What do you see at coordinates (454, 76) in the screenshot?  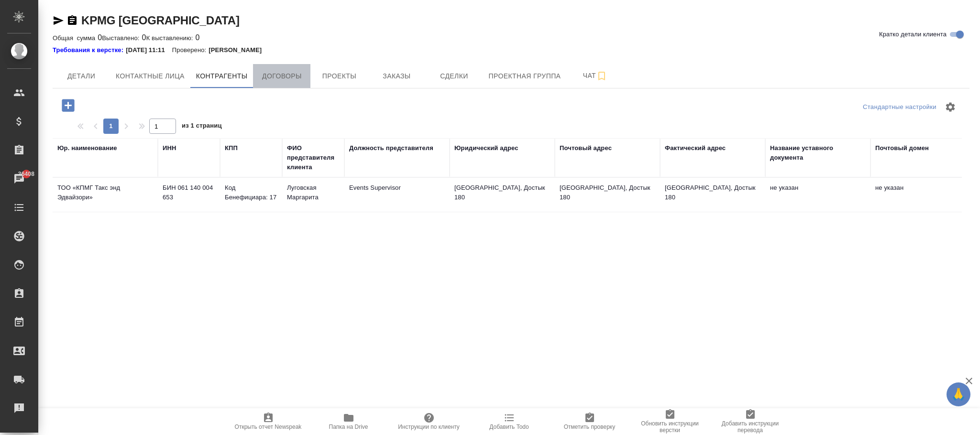 I see `span: Сделки` at bounding box center [454, 76].